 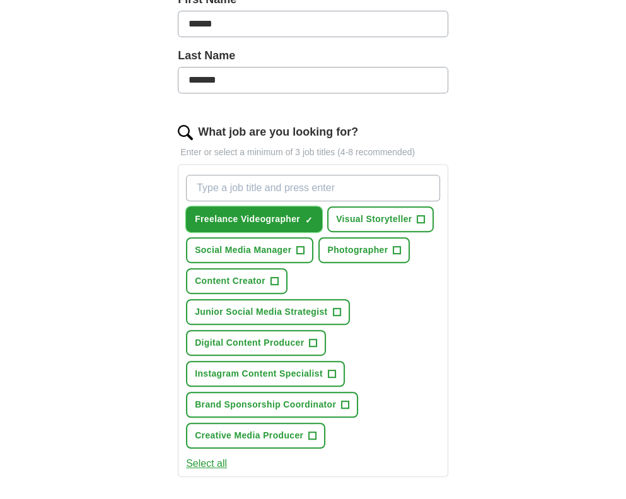 What do you see at coordinates (265, 373) in the screenshot?
I see `button: Instagram Content Specialist` at bounding box center [265, 373].